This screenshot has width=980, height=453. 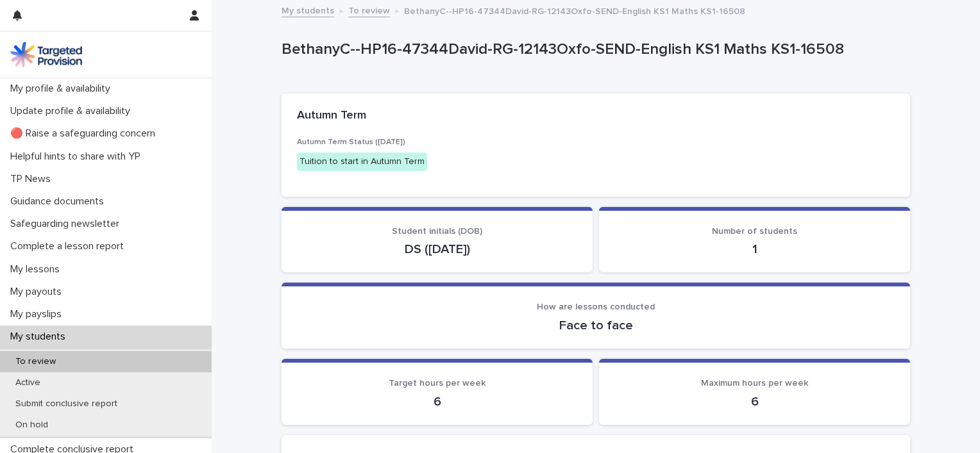 What do you see at coordinates (73, 111) in the screenshot?
I see `p: Update profile & availability` at bounding box center [73, 111].